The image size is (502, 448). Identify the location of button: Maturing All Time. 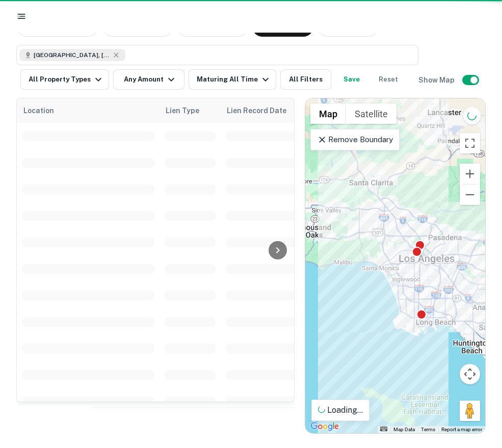
(232, 80).